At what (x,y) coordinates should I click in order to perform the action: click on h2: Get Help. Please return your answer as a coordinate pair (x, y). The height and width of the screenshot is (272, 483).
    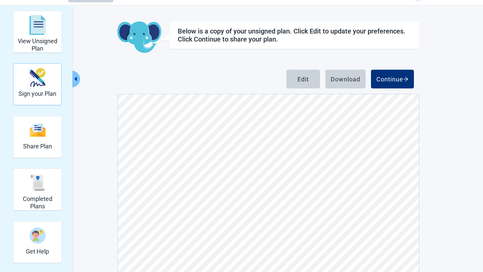
    Looking at the image, I should click on (37, 252).